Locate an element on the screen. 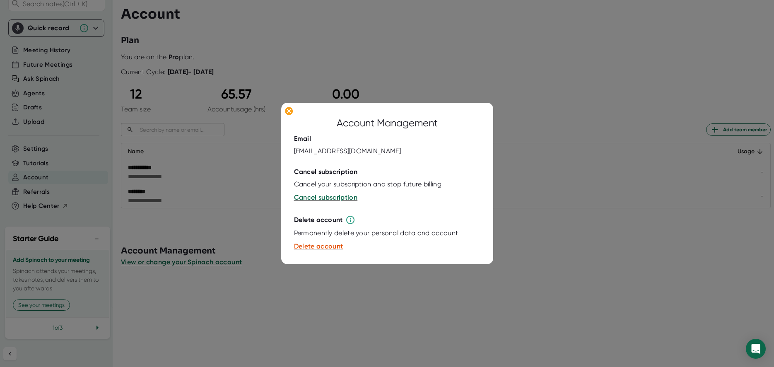 This screenshot has height=367, width=774. div: Email is located at coordinates (303, 139).